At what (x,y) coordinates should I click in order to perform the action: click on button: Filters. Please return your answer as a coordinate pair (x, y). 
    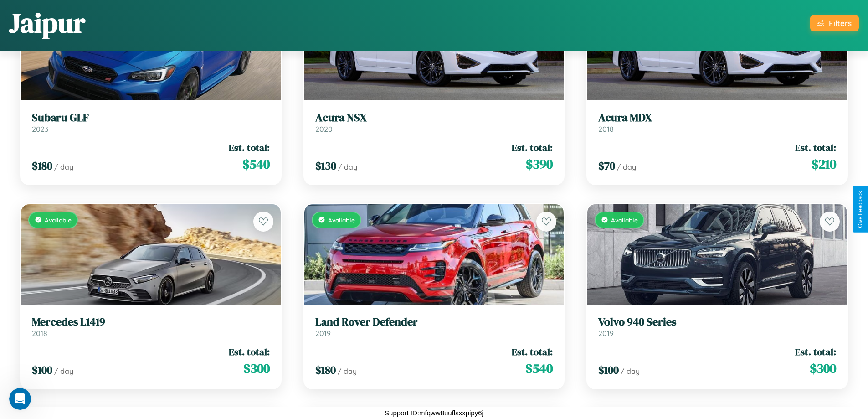
    Looking at the image, I should click on (834, 23).